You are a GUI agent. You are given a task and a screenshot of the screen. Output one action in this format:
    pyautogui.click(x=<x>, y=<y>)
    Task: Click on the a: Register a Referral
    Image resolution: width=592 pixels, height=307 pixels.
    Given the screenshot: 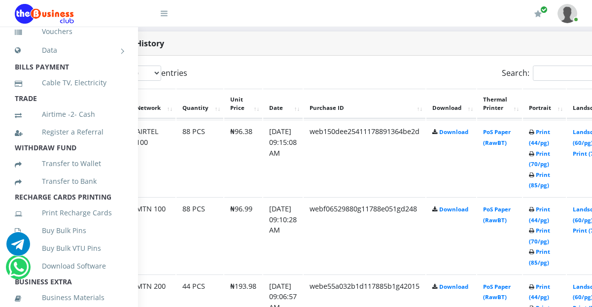 What is the action you would take?
    pyautogui.click(x=69, y=132)
    